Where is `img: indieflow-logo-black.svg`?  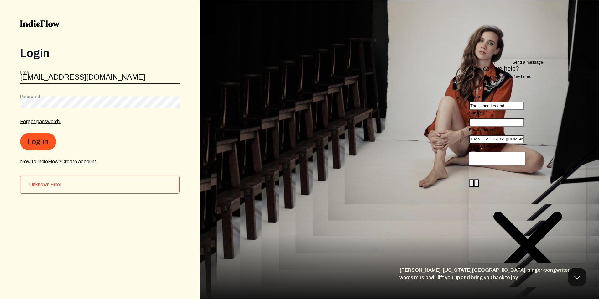 img: indieflow-logo-black.svg is located at coordinates (40, 24).